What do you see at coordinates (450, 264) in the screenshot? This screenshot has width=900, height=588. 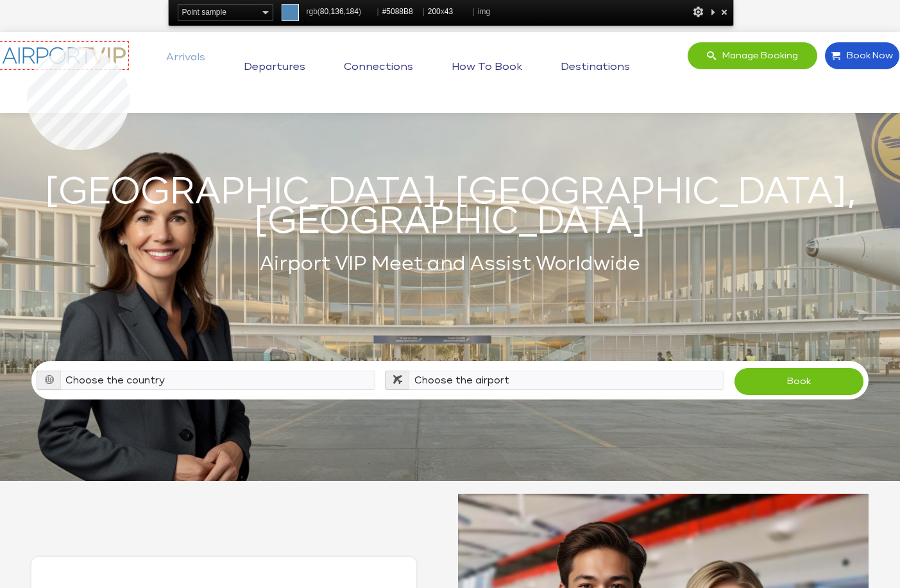 I see `h2: Airport VIP Meet and Assist Worldwide` at bounding box center [450, 264].